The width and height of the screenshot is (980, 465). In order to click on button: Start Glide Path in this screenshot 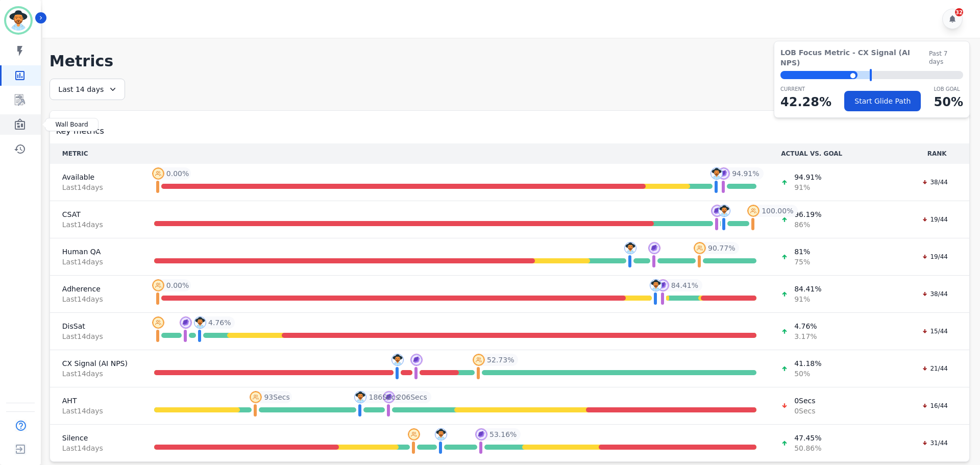, I will do `click(882, 101)`.